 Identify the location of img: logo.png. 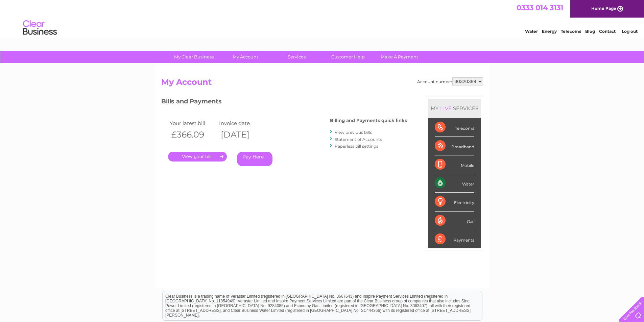
(40, 28).